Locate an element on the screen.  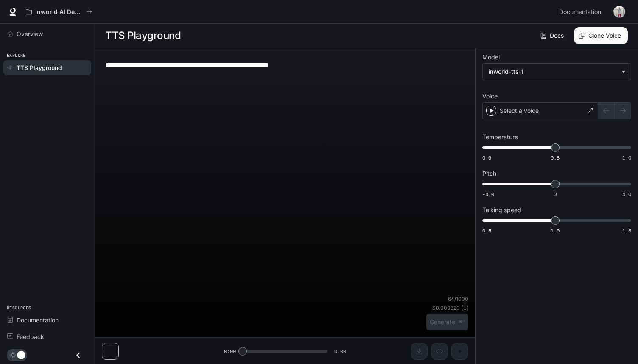
p: $ 0.000320 is located at coordinates (446, 307).